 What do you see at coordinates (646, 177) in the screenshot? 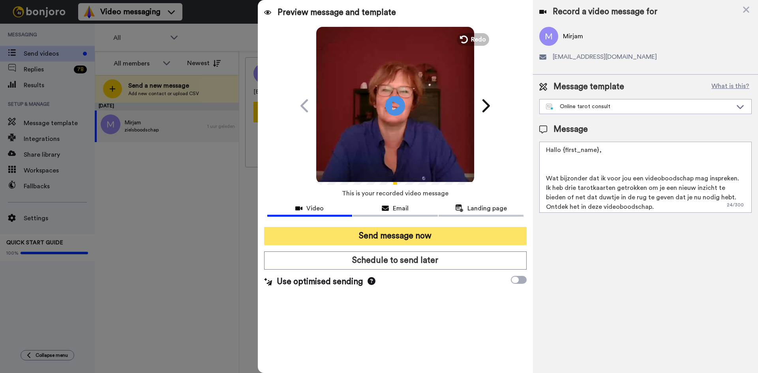
I see `textarea: Hallo {first_name}, Wat bijzonder dat ik voor jou een videoboodschap mag inspreken. Ik heb drie t...` at bounding box center [646, 177].